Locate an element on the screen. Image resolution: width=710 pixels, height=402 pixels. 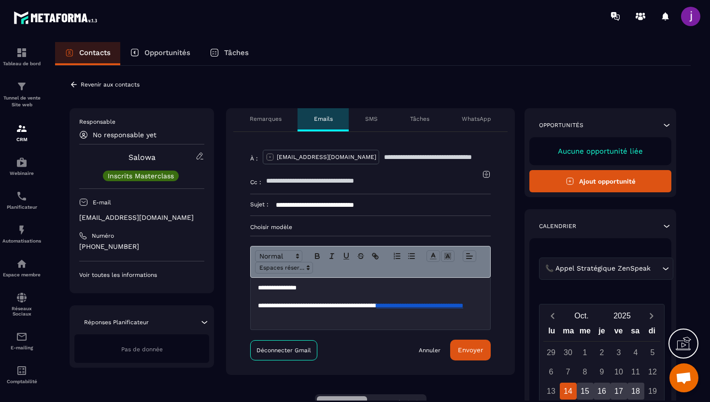
p: Réponses Planificateur is located at coordinates (116, 322).